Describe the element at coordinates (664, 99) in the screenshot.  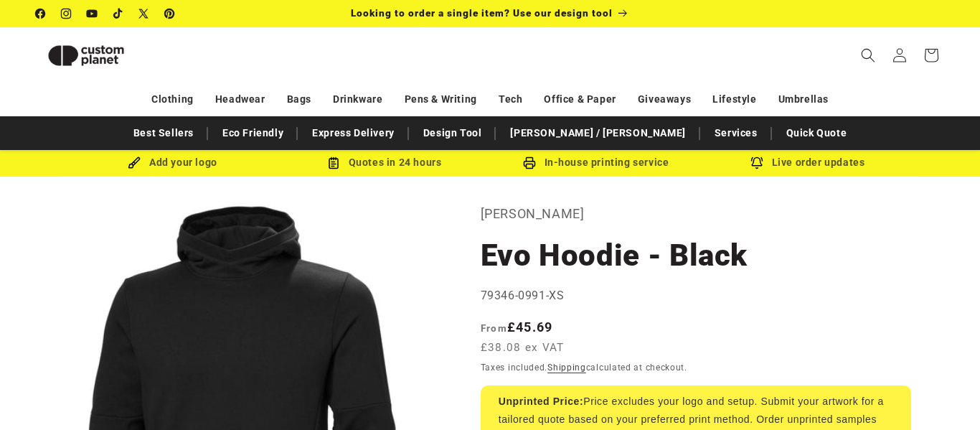
I see `a: Giveaways` at that location.